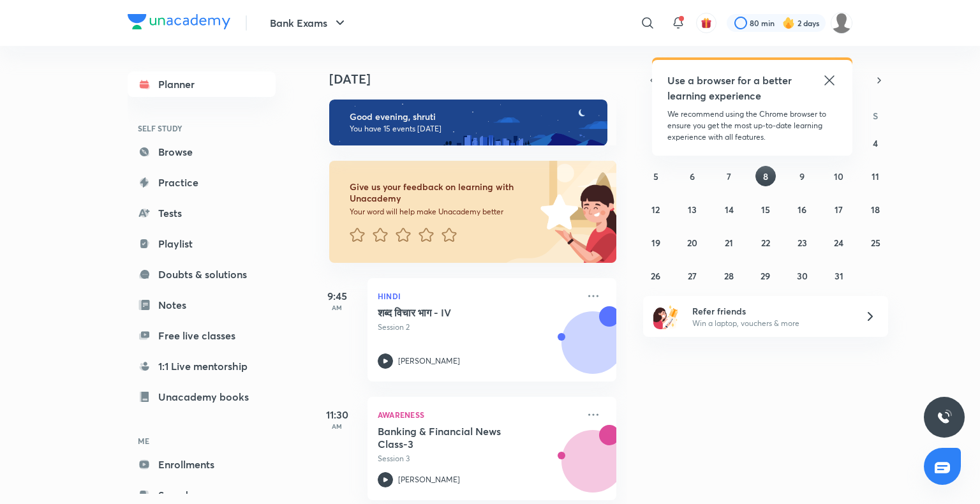  Describe the element at coordinates (202, 244) in the screenshot. I see `a: Playlist` at that location.